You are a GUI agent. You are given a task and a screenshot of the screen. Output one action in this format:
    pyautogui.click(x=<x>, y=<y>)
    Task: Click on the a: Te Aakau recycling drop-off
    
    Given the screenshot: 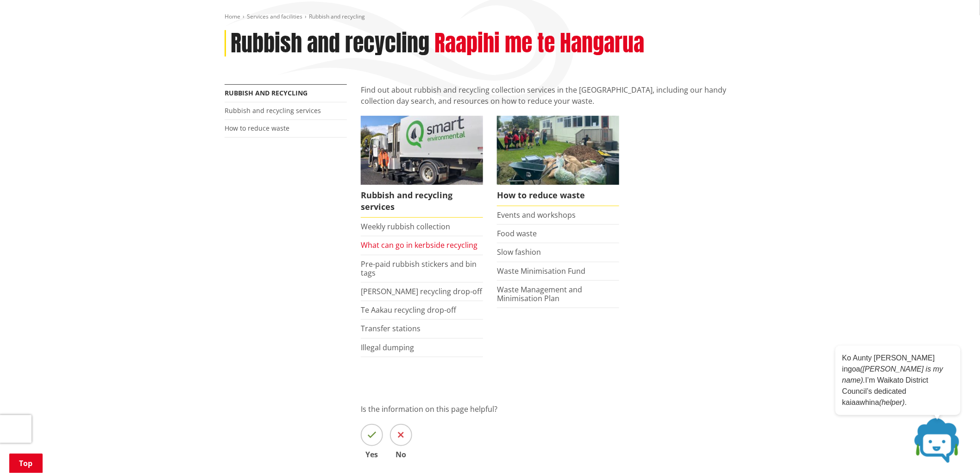 What is the action you would take?
    pyautogui.click(x=409, y=310)
    